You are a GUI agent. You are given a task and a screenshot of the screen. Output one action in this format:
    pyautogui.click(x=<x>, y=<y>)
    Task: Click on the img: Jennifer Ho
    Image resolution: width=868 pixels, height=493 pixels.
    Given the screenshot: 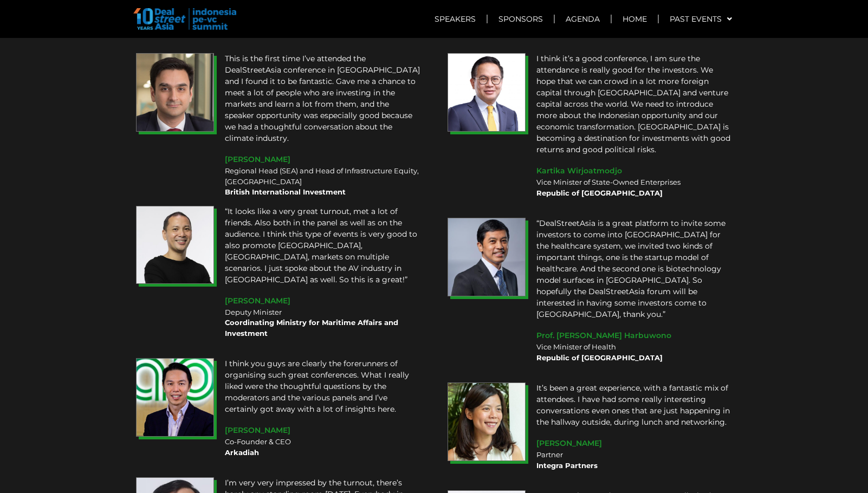 What is the action you would take?
    pyautogui.click(x=487, y=422)
    